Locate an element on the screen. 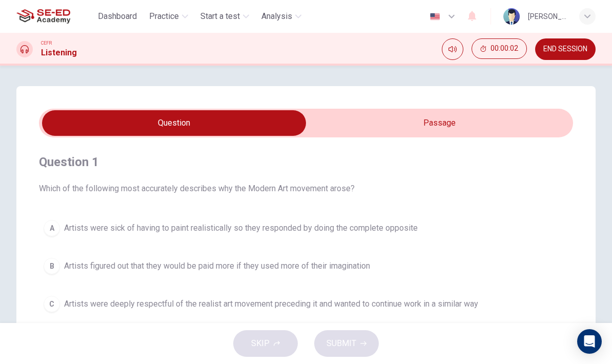 The height and width of the screenshot is (364, 612). a: Dashboard is located at coordinates (117, 17).